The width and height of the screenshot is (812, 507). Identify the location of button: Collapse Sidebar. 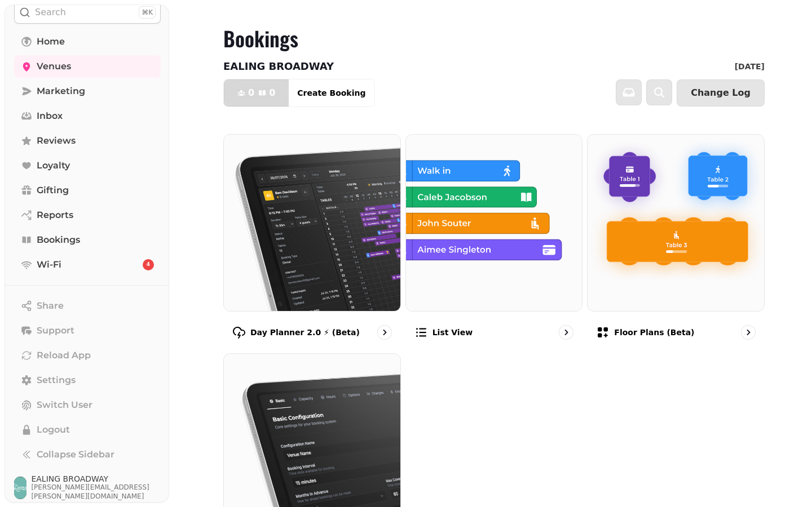
(87, 454).